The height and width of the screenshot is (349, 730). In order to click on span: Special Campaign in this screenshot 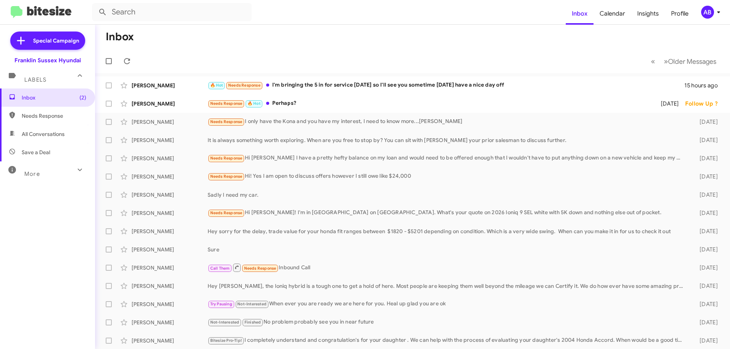, I will do `click(56, 41)`.